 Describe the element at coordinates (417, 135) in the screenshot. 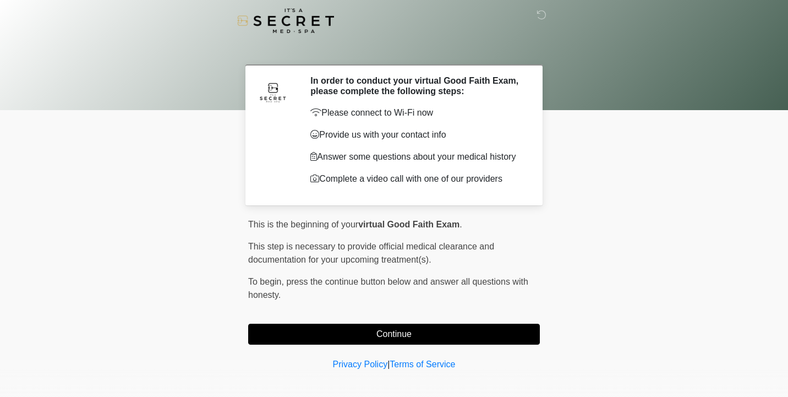

I see `p: Provide us with your contact info` at that location.